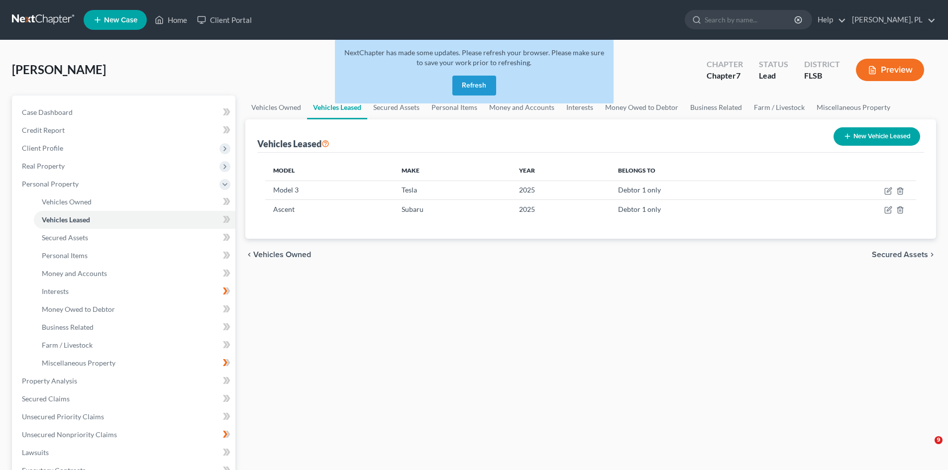  I want to click on th: Make, so click(452, 171).